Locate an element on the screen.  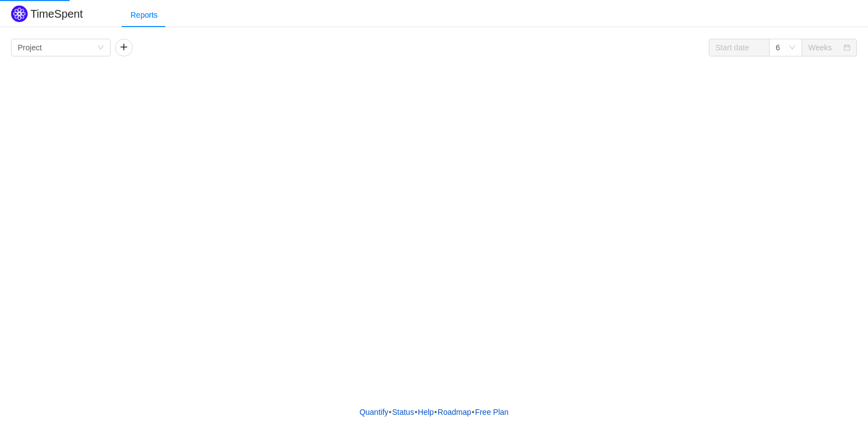
button: Free Plan is located at coordinates (491, 411).